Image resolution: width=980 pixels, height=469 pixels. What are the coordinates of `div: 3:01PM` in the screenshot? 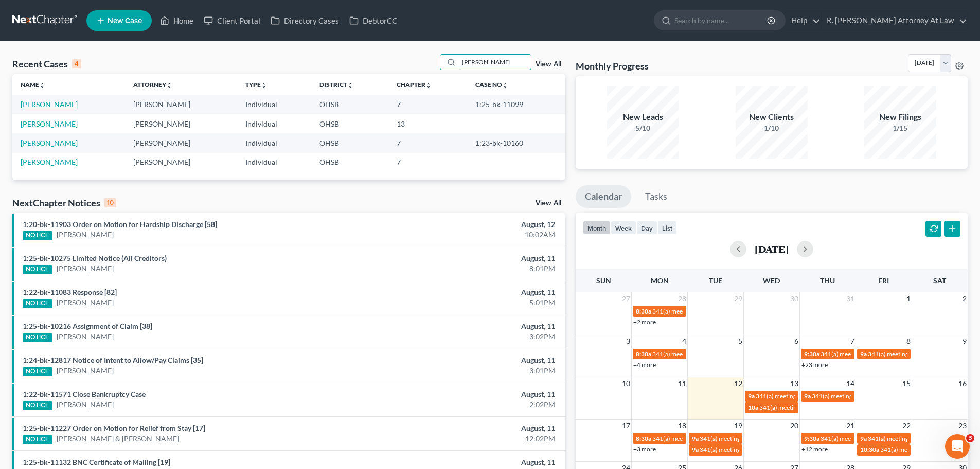 It's located at (470, 371).